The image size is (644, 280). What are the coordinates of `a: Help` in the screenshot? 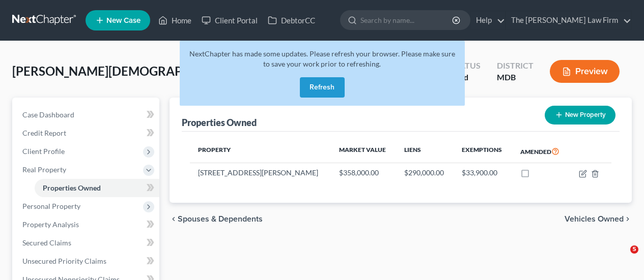 It's located at (488, 20).